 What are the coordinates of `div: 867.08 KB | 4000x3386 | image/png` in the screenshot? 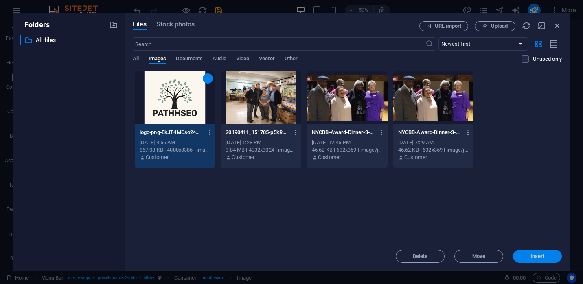 It's located at (175, 150).